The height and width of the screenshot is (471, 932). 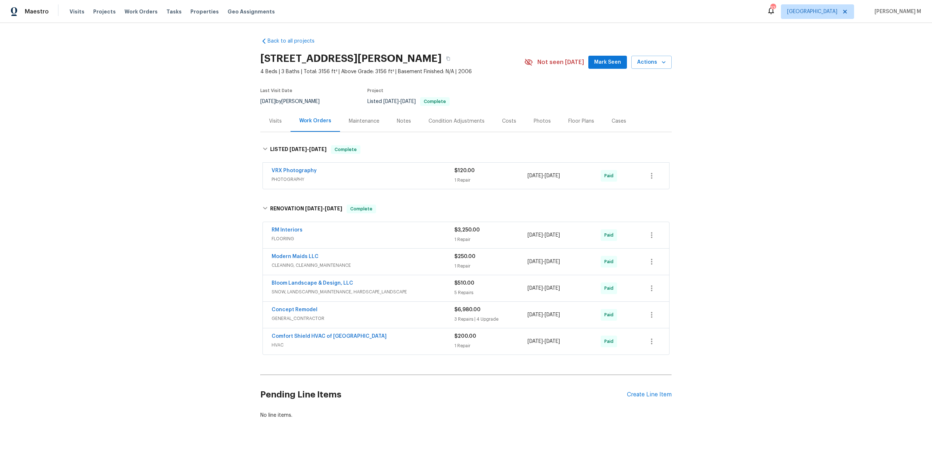 What do you see at coordinates (448, 59) in the screenshot?
I see `button: Copy Address` at bounding box center [448, 59].